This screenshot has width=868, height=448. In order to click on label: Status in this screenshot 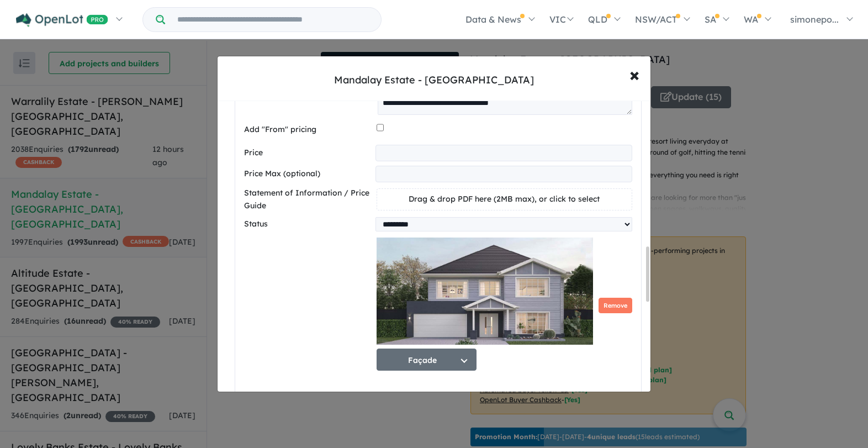, I will do `click(308, 224)`.